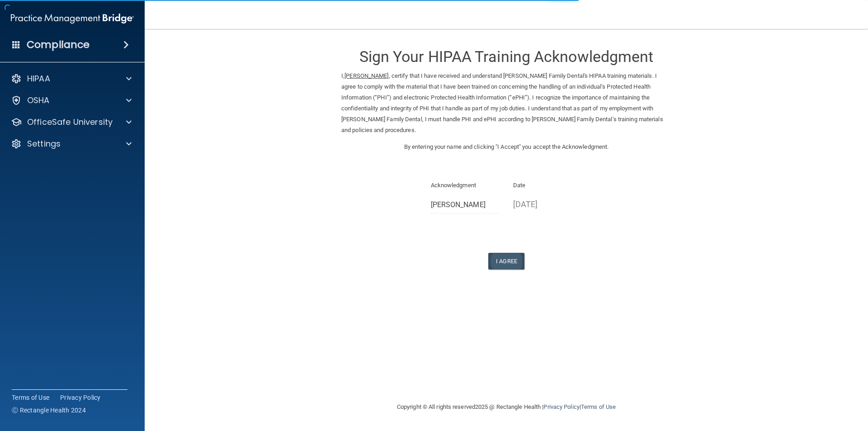 The image size is (868, 431). What do you see at coordinates (507, 261) in the screenshot?
I see `button: I Agree` at bounding box center [507, 261].